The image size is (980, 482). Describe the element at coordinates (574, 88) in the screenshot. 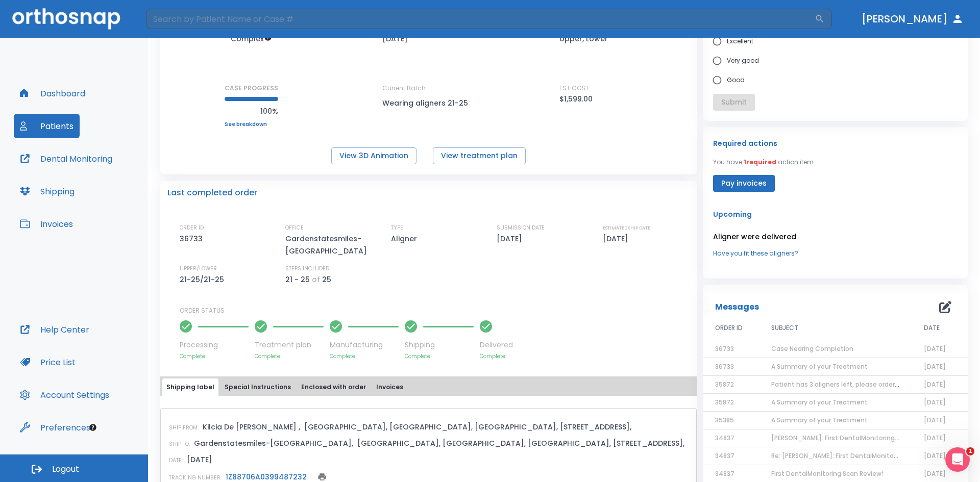

I see `p: EST COST` at that location.